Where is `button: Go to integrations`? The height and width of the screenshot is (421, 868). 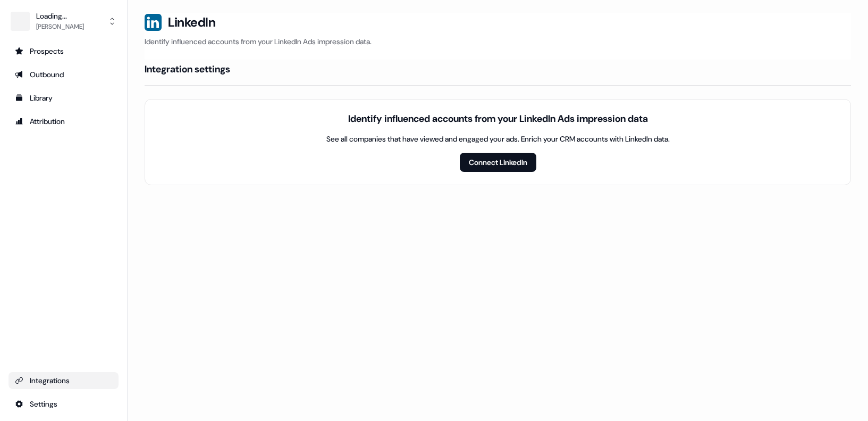
button: Go to integrations is located at coordinates (64, 404).